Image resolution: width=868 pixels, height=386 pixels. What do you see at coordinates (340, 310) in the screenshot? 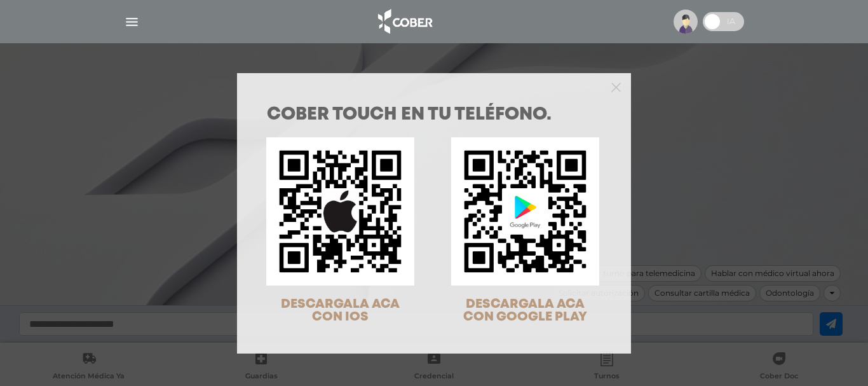
I see `span: DESCARGALA ACA CON IOS` at bounding box center [340, 310].